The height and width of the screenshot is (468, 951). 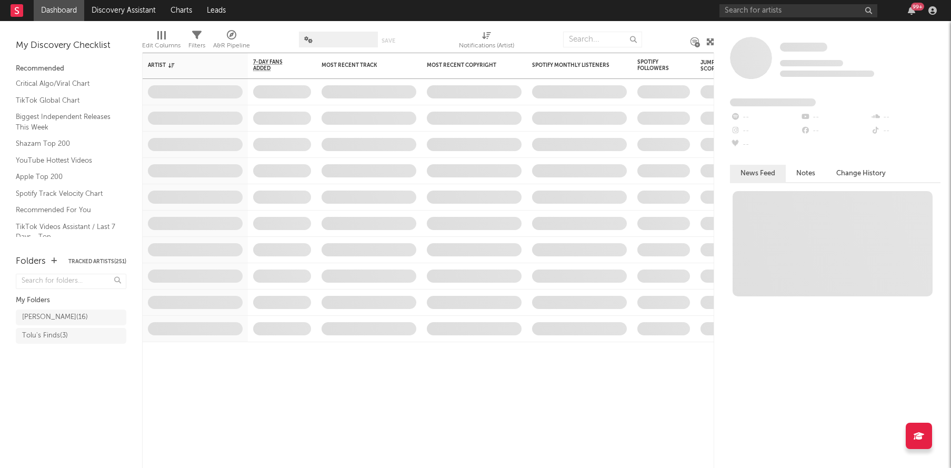 What do you see at coordinates (66, 144) in the screenshot?
I see `a: Shazam Top 200` at bounding box center [66, 144].